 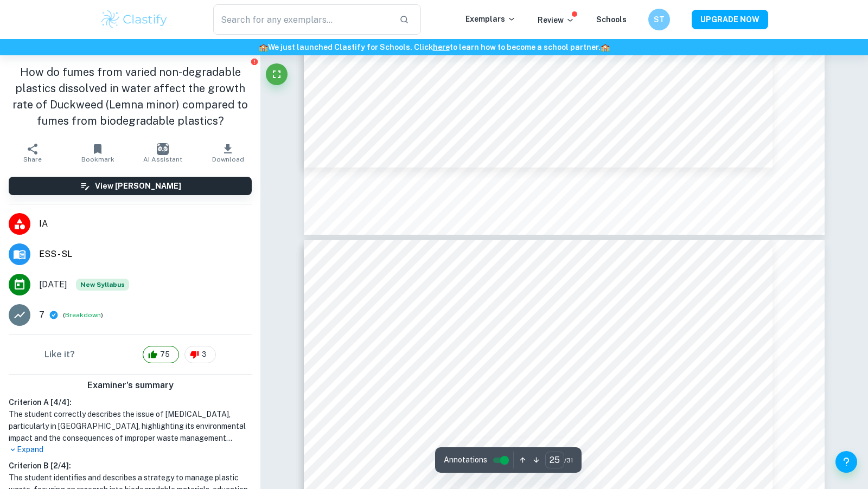 What do you see at coordinates (103, 285) in the screenshot?
I see `span: New Syllabus` at bounding box center [103, 285].